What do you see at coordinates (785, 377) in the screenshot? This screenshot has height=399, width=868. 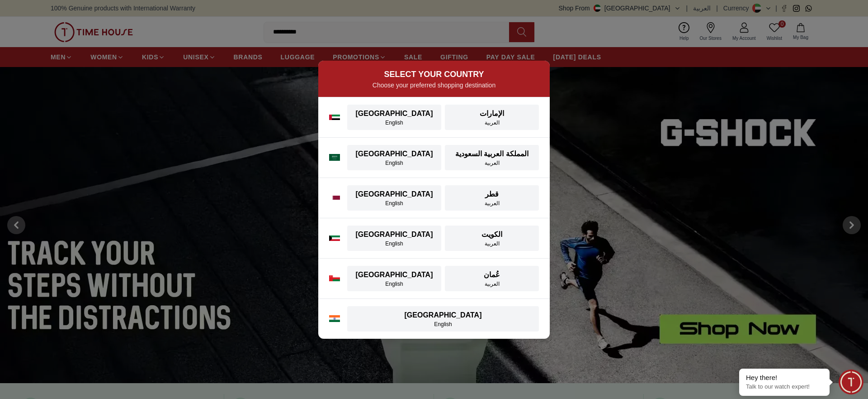 I see `div: Hey there!` at bounding box center [785, 377].